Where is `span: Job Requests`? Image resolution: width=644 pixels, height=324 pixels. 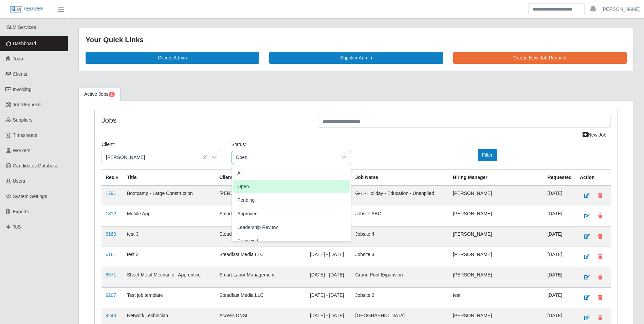
span: Job Requests is located at coordinates (28, 104).